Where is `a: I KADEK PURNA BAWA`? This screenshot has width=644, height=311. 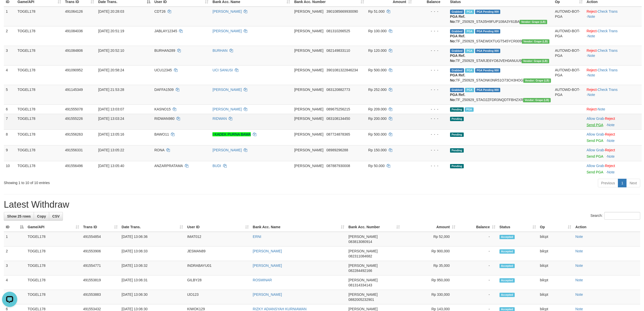
a: I KADEK PURNA BAWA is located at coordinates (231, 134).